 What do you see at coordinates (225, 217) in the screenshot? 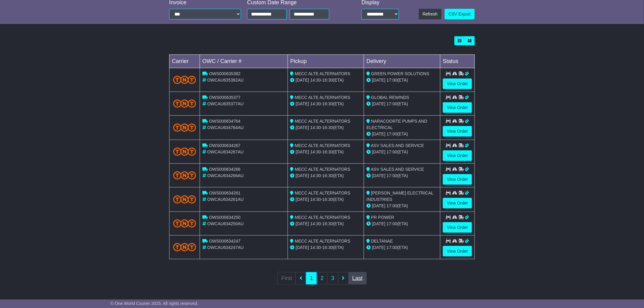
I see `span: OWS000634250` at bounding box center [225, 217].